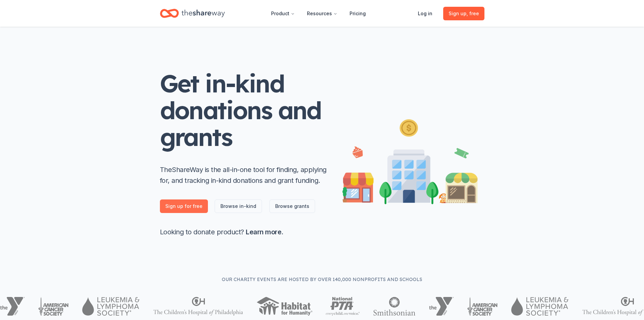 The width and height of the screenshot is (644, 320). I want to click on h1: Get in-kind donations and grants, so click(245, 110).